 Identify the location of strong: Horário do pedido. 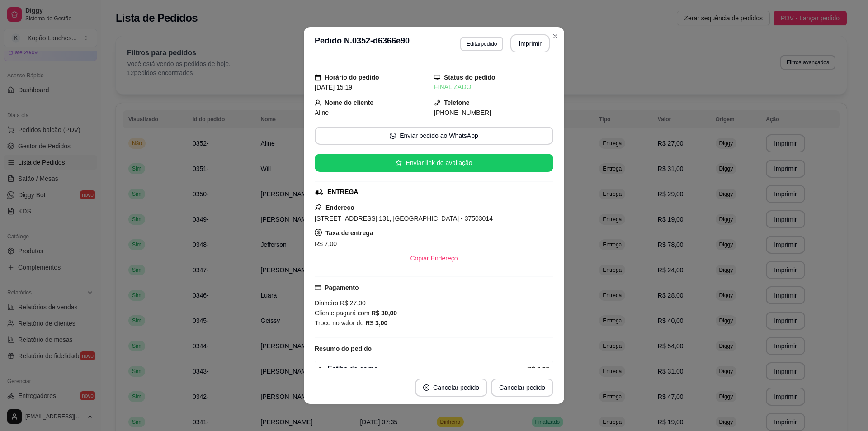
(352, 78).